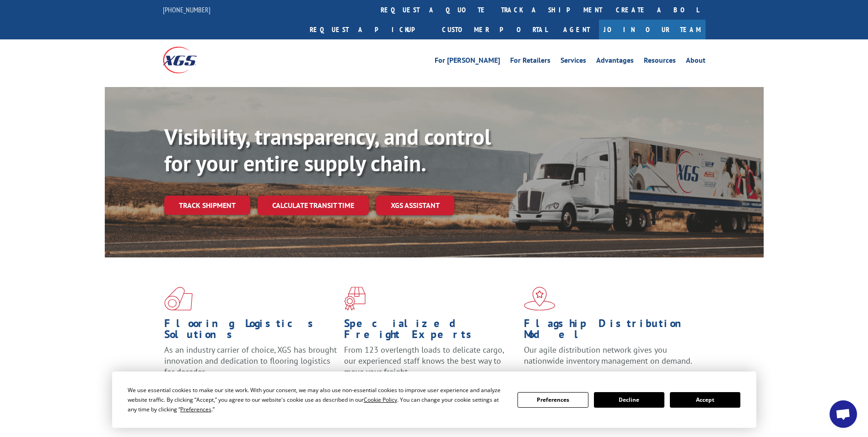 The image size is (868, 437). Describe the element at coordinates (705, 400) in the screenshot. I see `button: Accept` at that location.